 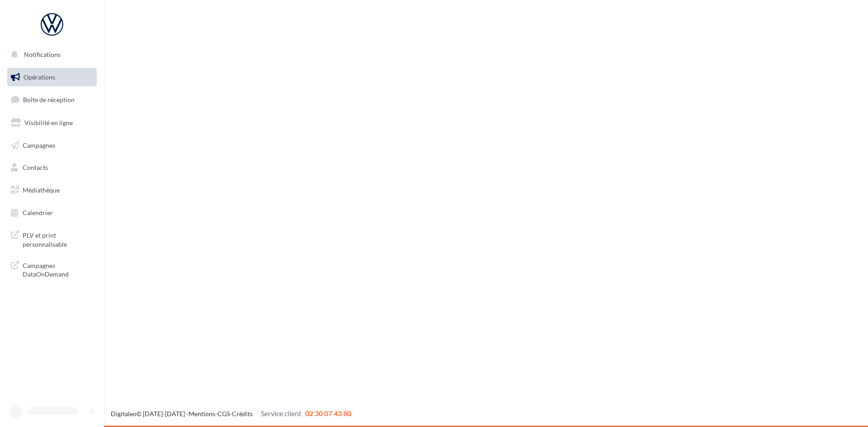 I want to click on span: Visibilité en ligne, so click(x=48, y=122).